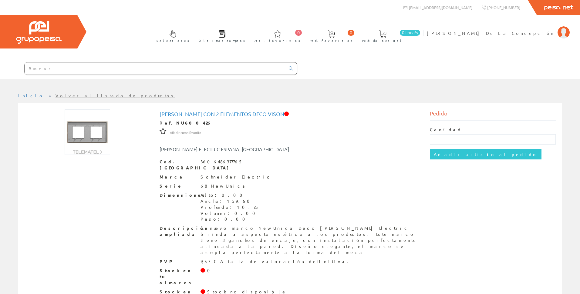 The height and width of the screenshot is (294, 580). What do you see at coordinates (172, 36) in the screenshot?
I see `a: Selectores` at bounding box center [172, 36].